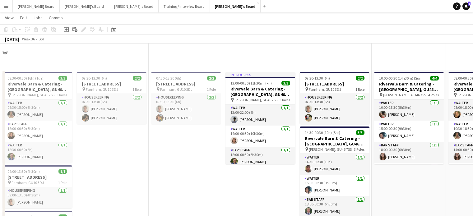 The width and height of the screenshot is (473, 216). Describe the element at coordinates (323, 133) in the screenshot. I see `span: 14:30-00:30 (10h) (Sat)` at that location.